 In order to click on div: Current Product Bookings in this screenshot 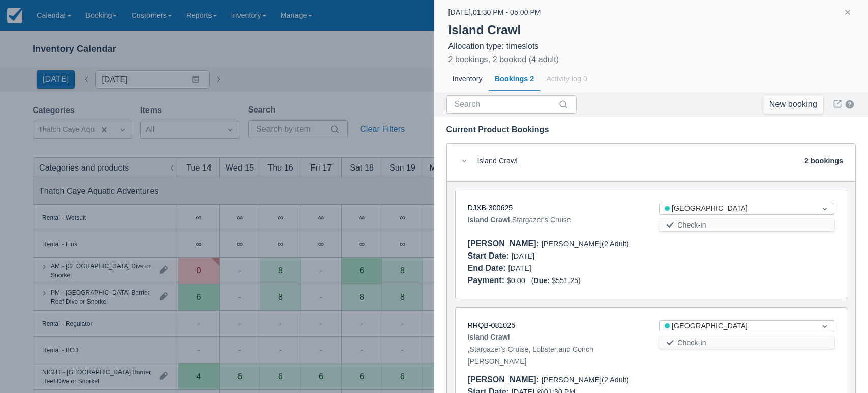, I will do `click(651, 130)`.